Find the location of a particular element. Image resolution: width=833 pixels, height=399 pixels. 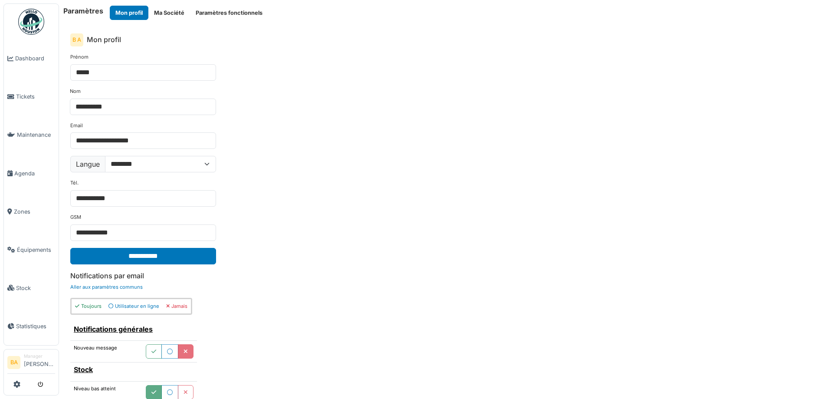

span: Zones is located at coordinates (34, 211).